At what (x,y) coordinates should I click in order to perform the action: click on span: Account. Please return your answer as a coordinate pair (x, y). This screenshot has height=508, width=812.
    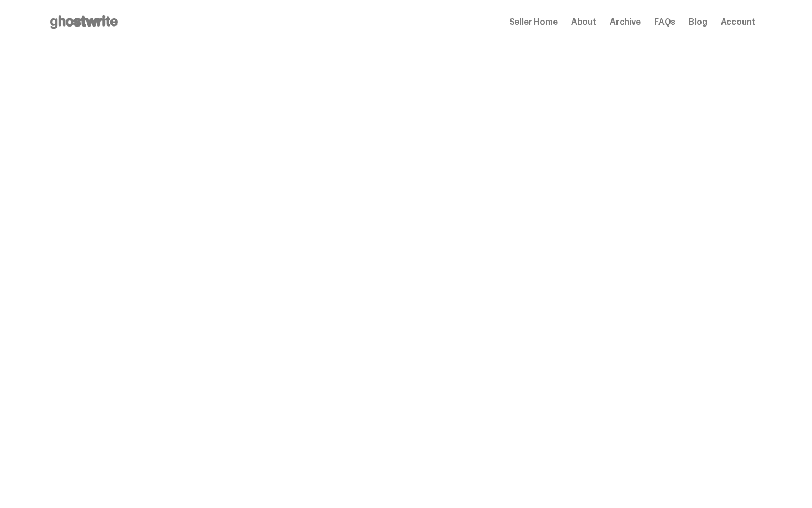
    Looking at the image, I should click on (738, 22).